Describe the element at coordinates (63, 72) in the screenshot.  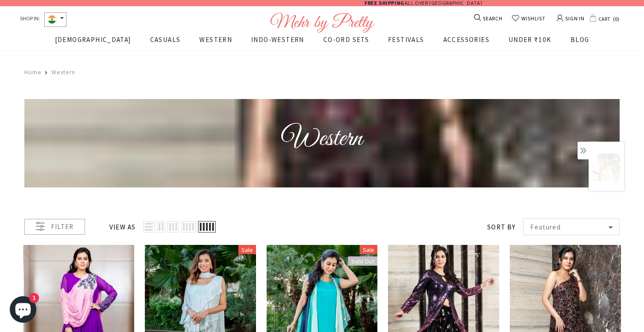
I see `a: Western` at that location.